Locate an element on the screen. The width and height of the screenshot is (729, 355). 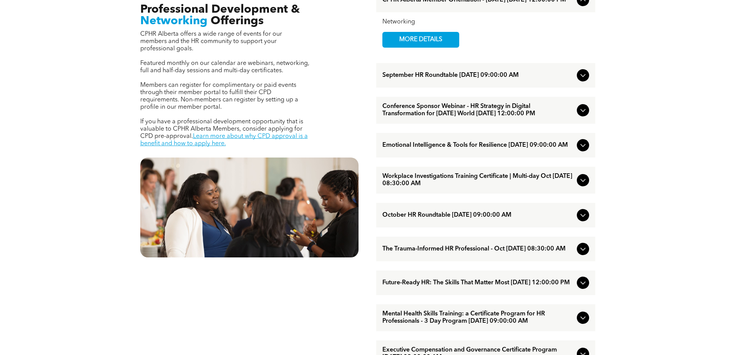
span: Networking is located at coordinates (174, 21).